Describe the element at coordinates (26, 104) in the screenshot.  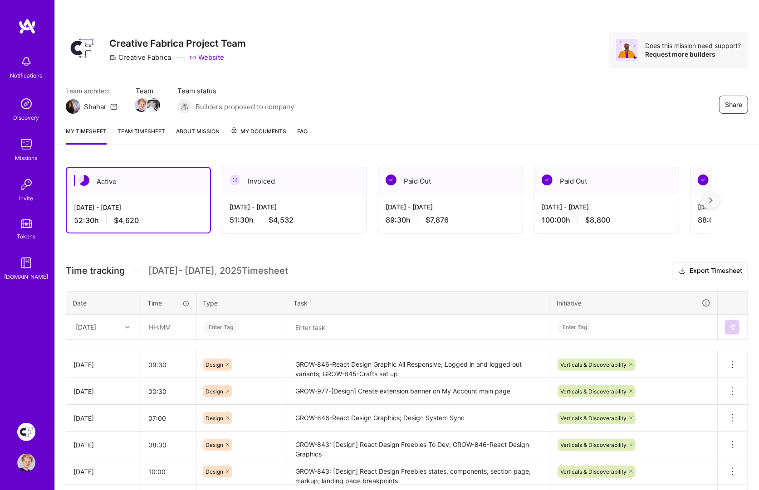
I see `img: discovery` at that location.